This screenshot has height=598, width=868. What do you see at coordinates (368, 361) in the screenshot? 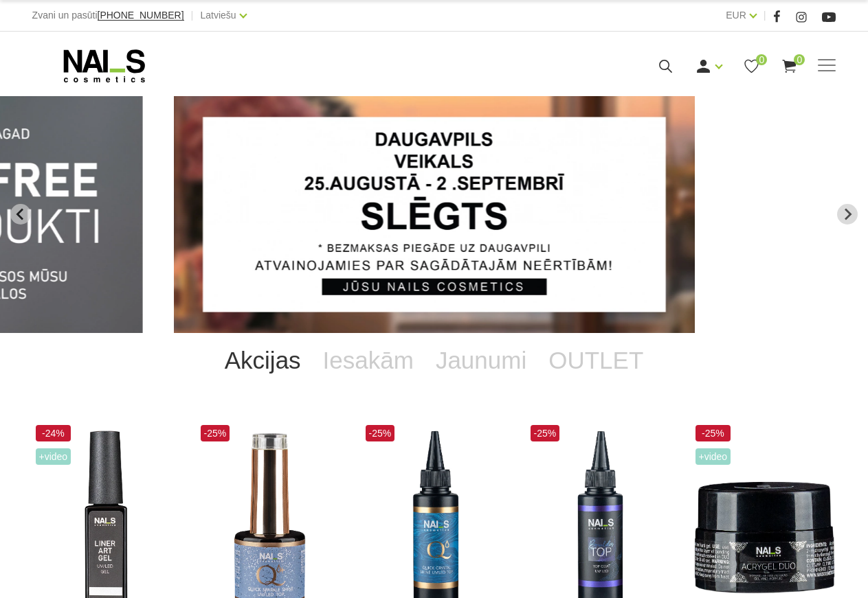
I see `a: Iesakām` at bounding box center [368, 361].